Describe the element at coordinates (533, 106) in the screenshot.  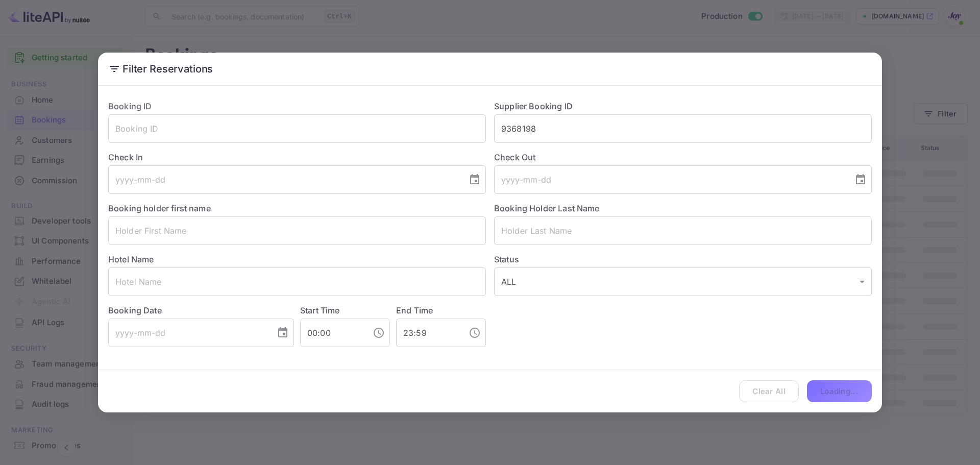
I see `label: Supplier Booking ID` at that location.